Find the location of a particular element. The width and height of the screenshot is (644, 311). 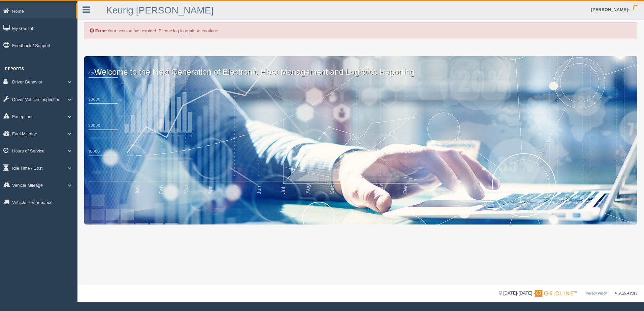

span: v. 2025.4.2019 is located at coordinates (626, 293).